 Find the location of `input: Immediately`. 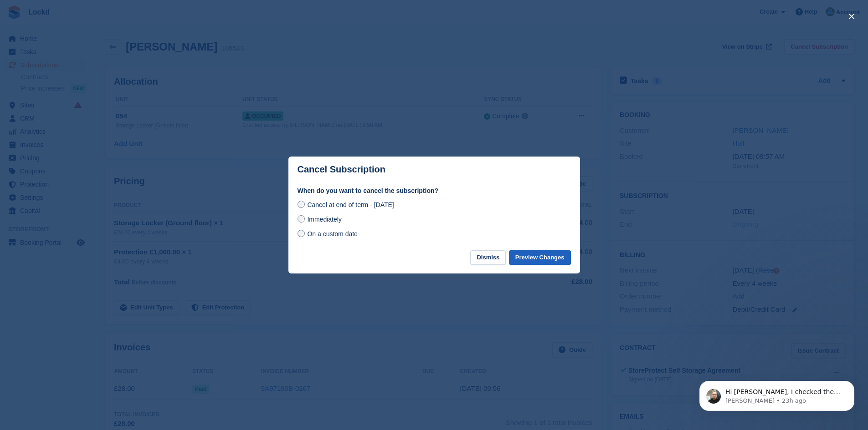

input: Immediately is located at coordinates (301, 219).